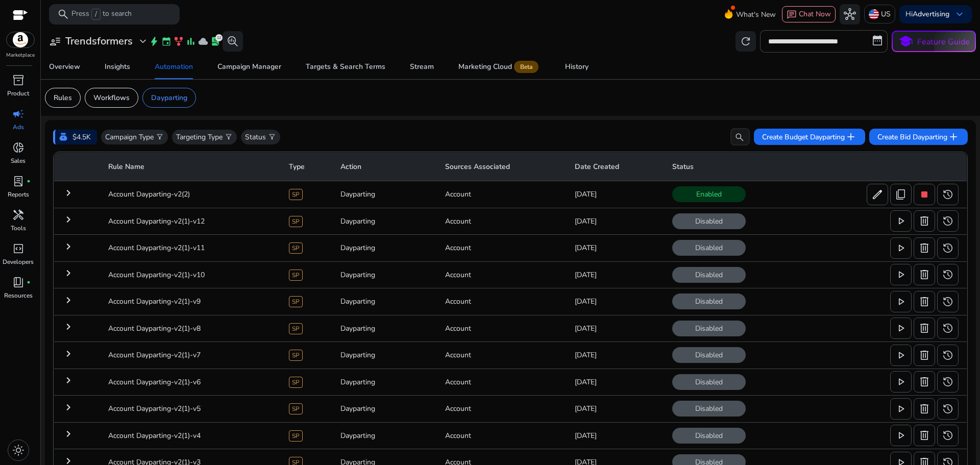  What do you see at coordinates (173, 67) in the screenshot?
I see `div: Automation` at bounding box center [173, 67].